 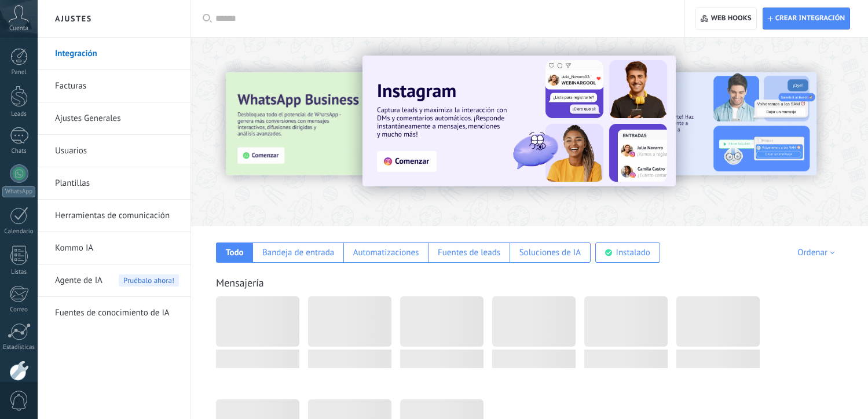 I want to click on div: Todo, so click(x=234, y=252).